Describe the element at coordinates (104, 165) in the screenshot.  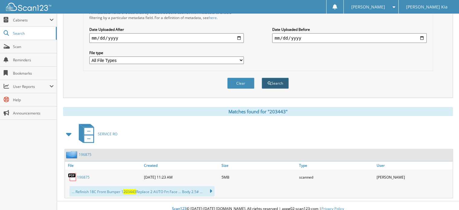
I see `a: File` at that location.